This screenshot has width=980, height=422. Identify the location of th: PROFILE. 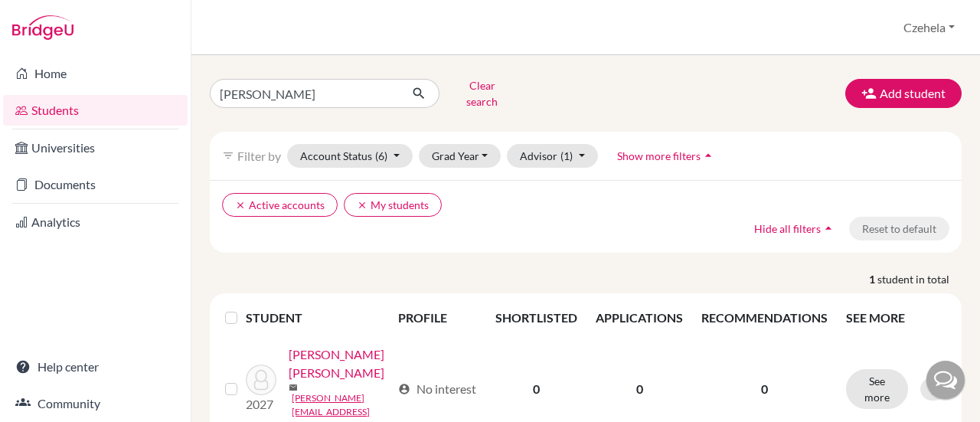
(437, 318).